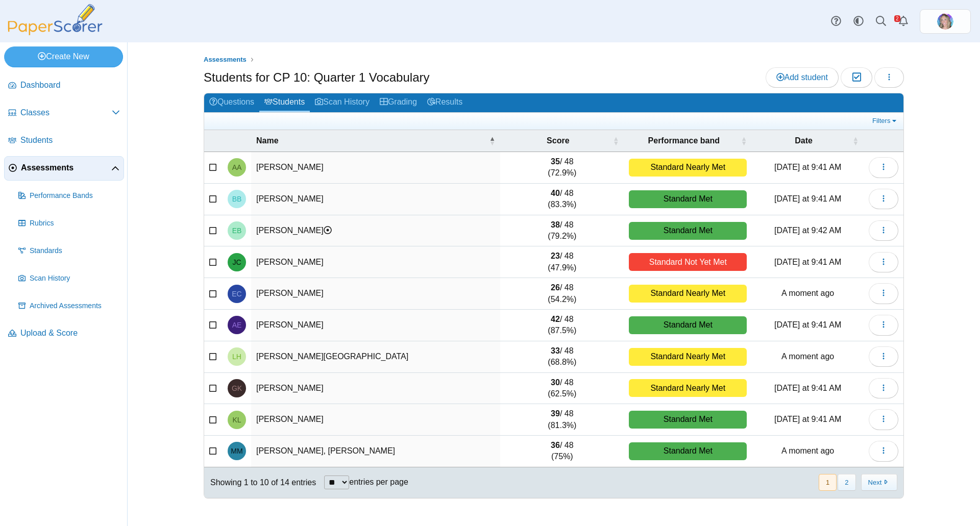  What do you see at coordinates (231, 103) in the screenshot?
I see `a: Questions` at bounding box center [231, 103].